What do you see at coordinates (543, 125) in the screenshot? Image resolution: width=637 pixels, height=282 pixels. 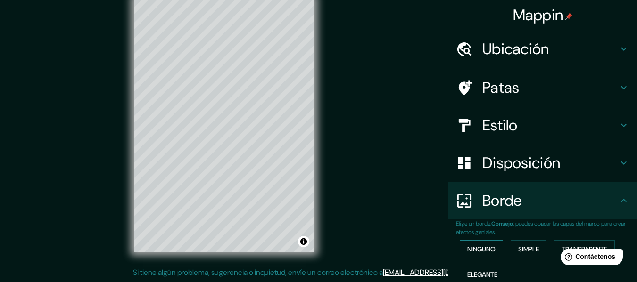 I see `div: Estilo` at bounding box center [543, 125].